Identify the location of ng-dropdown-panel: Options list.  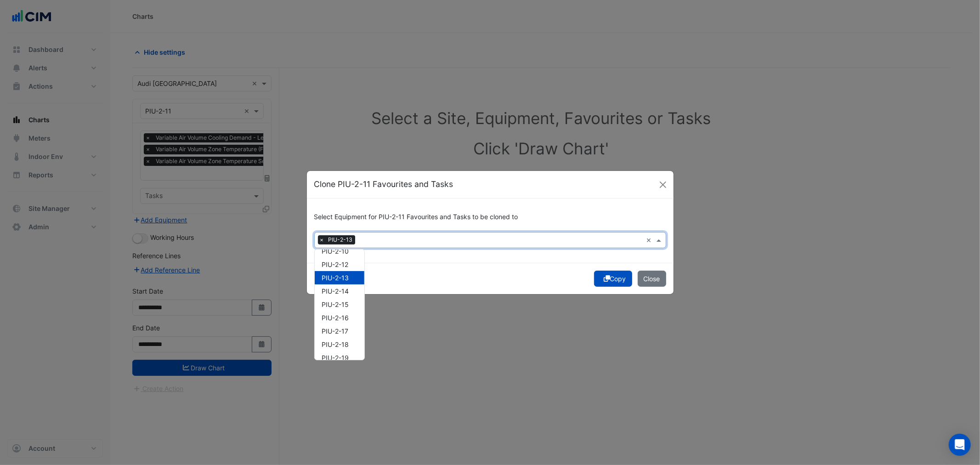
(339, 305).